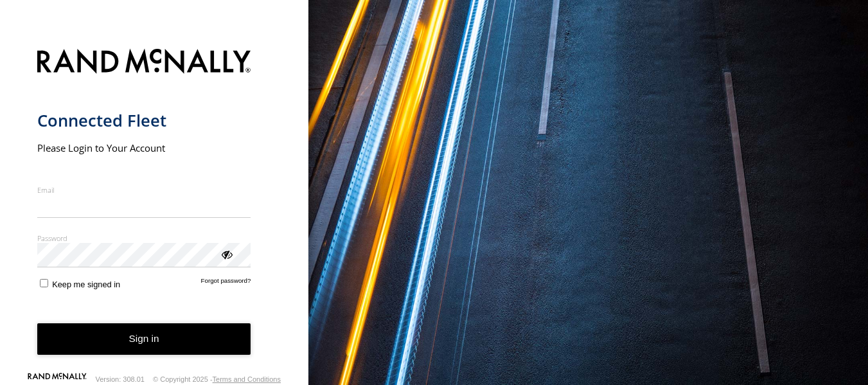 This screenshot has width=868, height=385. Describe the element at coordinates (144, 338) in the screenshot. I see `button: Sign in` at that location.